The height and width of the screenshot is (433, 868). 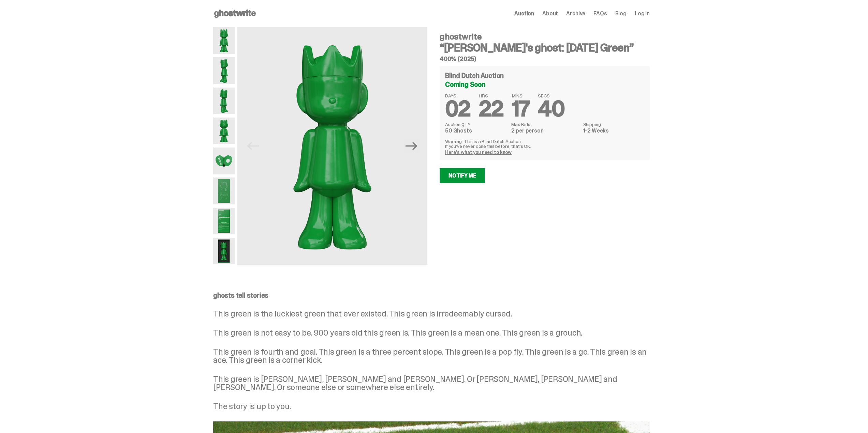 I want to click on h4: Blind Dutch Auction, so click(x=474, y=75).